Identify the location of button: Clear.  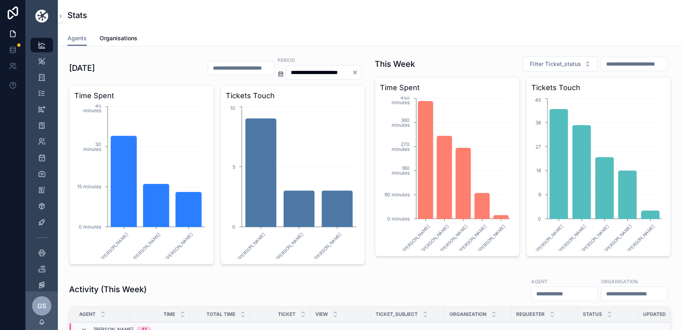
(357, 72).